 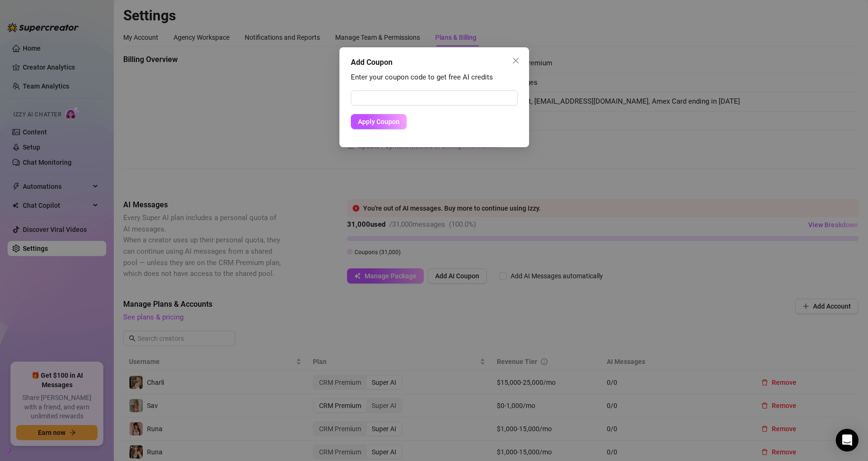 I want to click on span: close, so click(x=515, y=60).